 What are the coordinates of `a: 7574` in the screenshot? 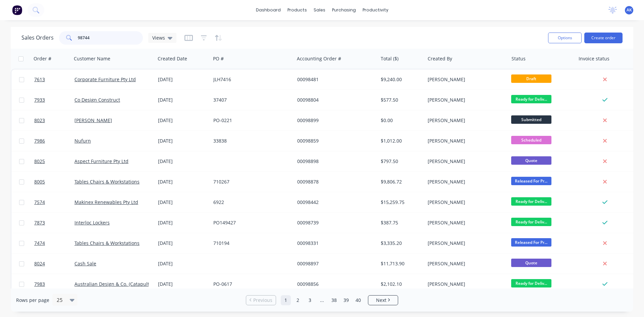 It's located at (54, 202).